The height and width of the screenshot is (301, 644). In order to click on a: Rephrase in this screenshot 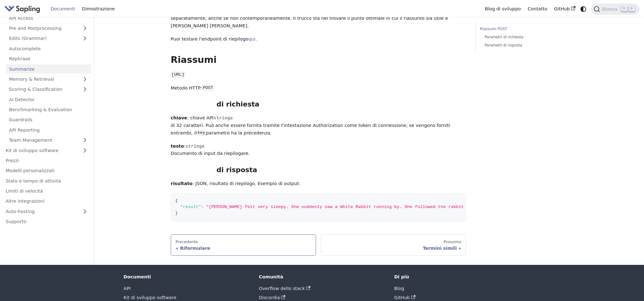, I will do `click(49, 59)`.